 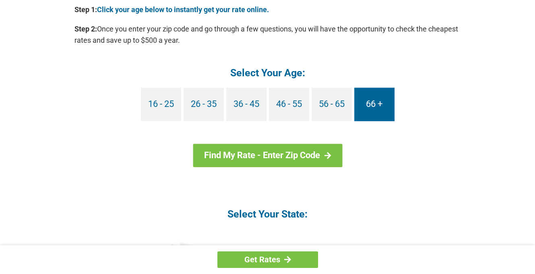 What do you see at coordinates (268, 35) in the screenshot?
I see `p: Once you enter your zip code and go through a few questions, you will have the opportunity to che...` at bounding box center [268, 35].